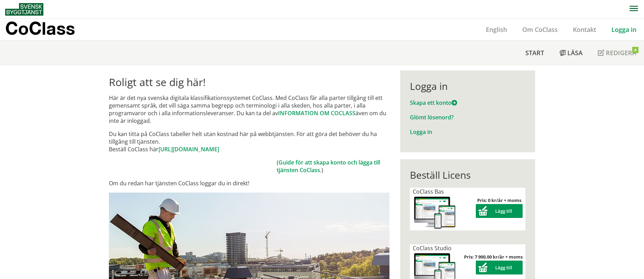 Image resolution: width=644 pixels, height=279 pixels. Describe the element at coordinates (249, 142) in the screenshot. I see `p: Du kan titta på CoClass tabeller helt utan kostnad här på webbtjänsten. För att göra det behöver ...` at that location.